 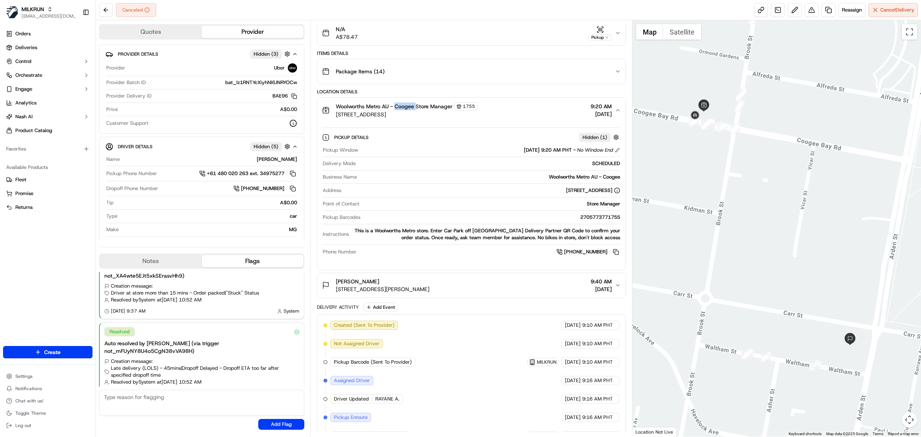 I want to click on button: Promise, so click(x=48, y=193).